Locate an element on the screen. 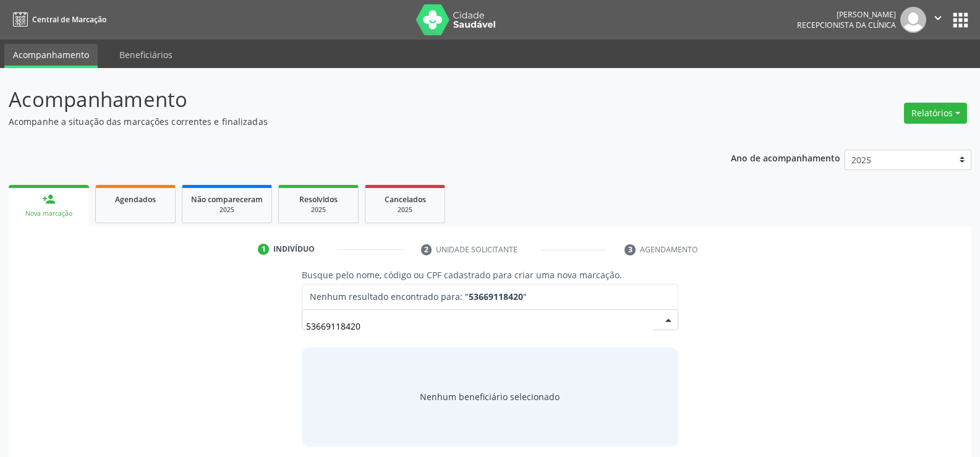  span: Central de Marcação is located at coordinates (70, 20).